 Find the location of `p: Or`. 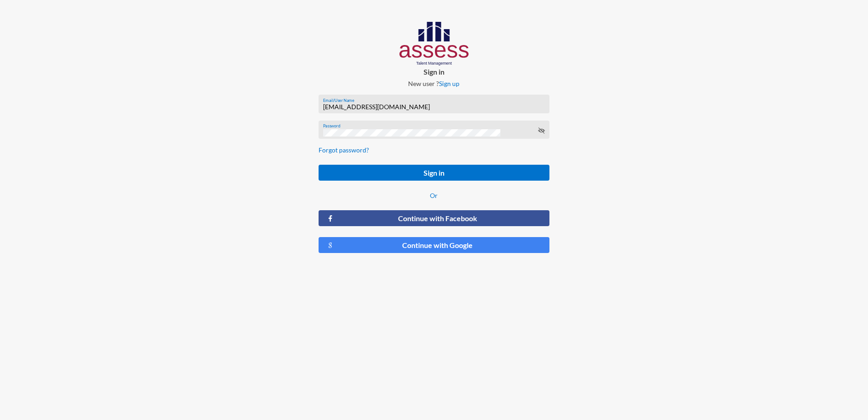

p: Or is located at coordinates (434, 195).